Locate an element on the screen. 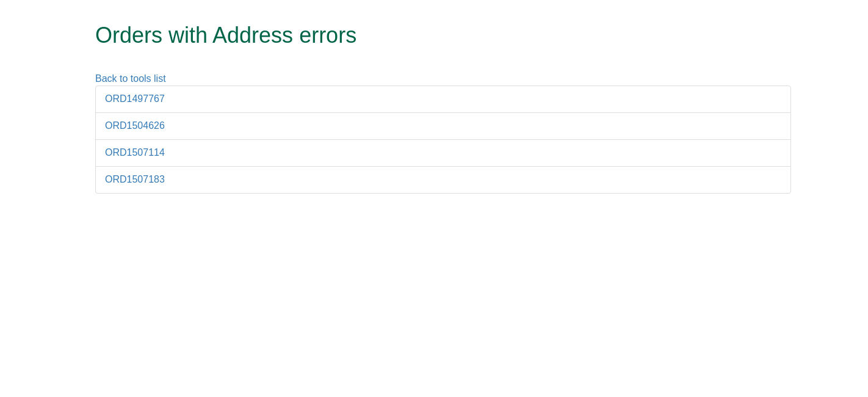 The width and height of the screenshot is (868, 397). a: ORD1507183 is located at coordinates (135, 179).